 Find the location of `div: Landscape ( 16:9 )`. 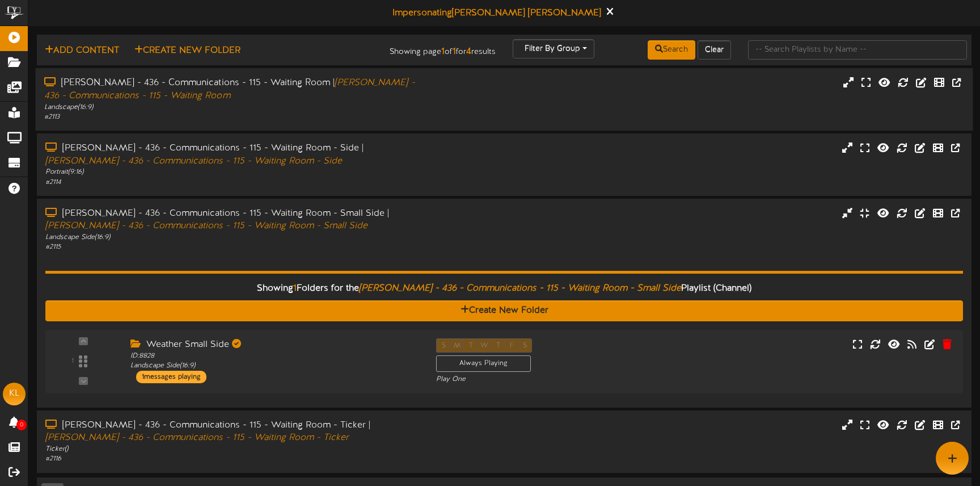

div: Landscape ( 16:9 ) is located at coordinates (231, 107).